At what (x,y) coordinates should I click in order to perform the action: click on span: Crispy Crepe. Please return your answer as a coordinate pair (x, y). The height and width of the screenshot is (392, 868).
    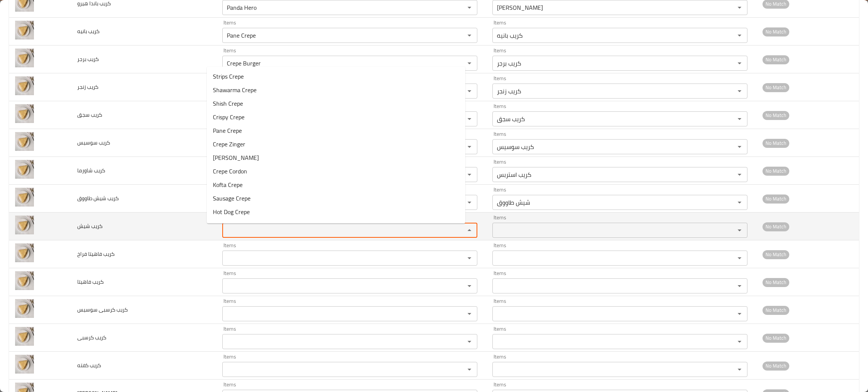
    Looking at the image, I should click on (229, 117).